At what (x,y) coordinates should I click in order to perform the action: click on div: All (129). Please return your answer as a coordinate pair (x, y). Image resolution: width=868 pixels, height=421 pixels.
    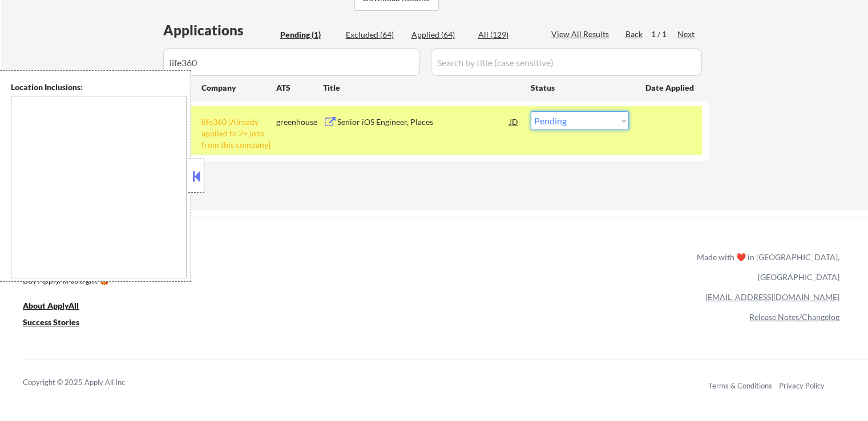
    Looking at the image, I should click on (507, 35).